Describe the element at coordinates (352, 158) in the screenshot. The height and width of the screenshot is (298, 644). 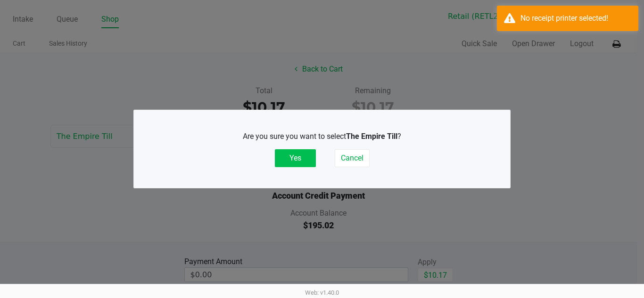
I see `button: Cancel` at that location.